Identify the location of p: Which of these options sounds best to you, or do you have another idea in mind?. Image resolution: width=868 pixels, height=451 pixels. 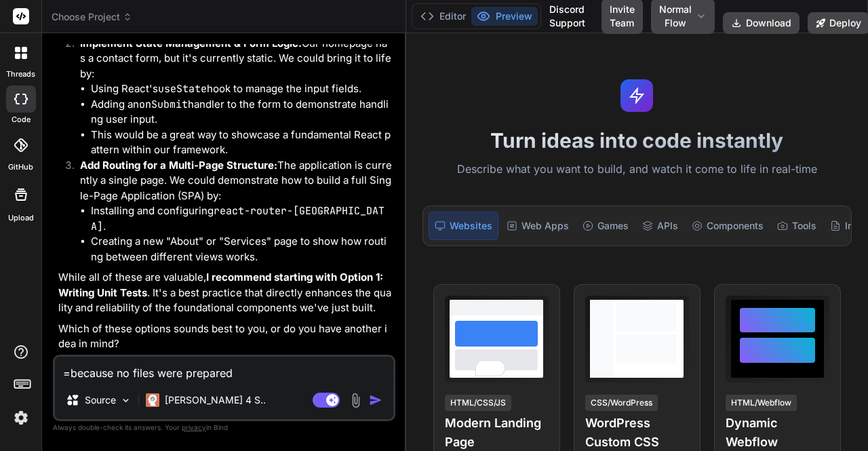
(225, 337).